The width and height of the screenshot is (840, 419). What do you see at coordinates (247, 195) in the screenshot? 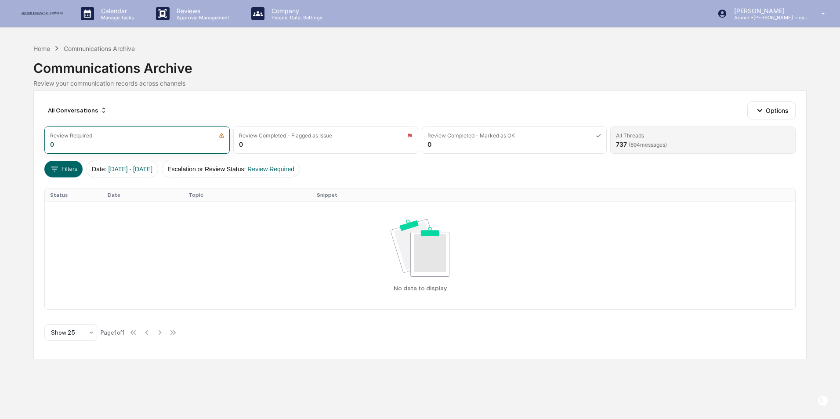
I see `th: Topic` at bounding box center [247, 195].